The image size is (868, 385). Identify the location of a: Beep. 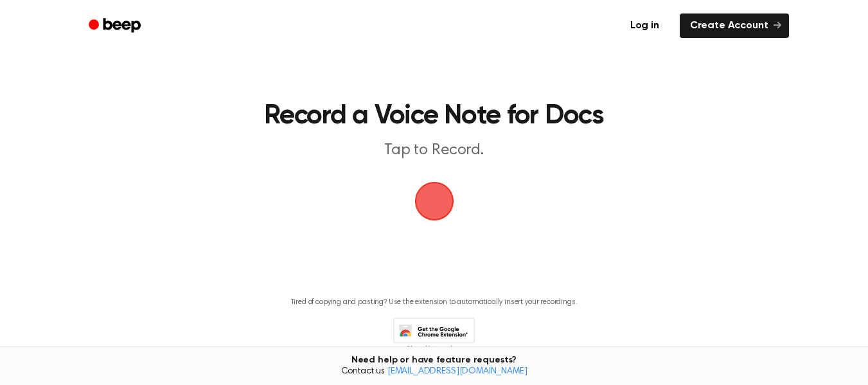
(115, 26).